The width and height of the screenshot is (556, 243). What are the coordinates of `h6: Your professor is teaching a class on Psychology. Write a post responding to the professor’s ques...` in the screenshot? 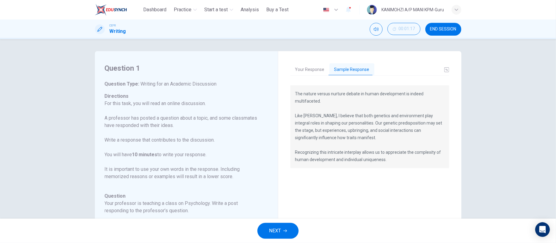 It's located at (182, 207).